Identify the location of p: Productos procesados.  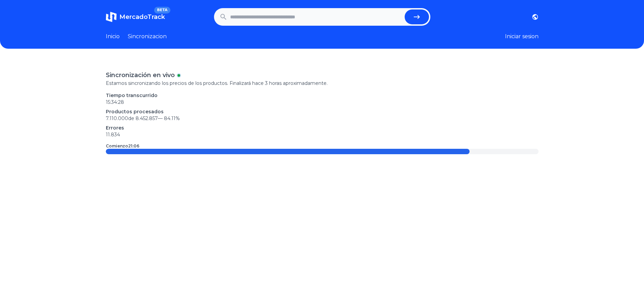
(322, 112).